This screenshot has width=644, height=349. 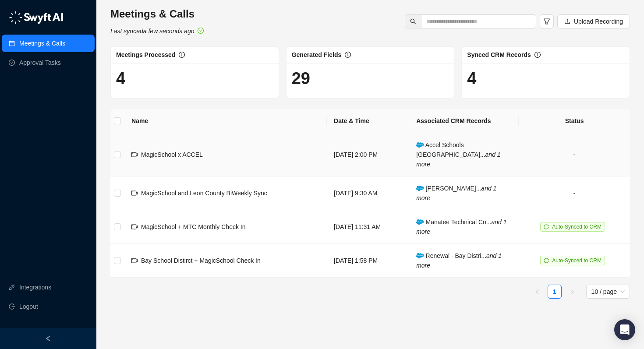 What do you see at coordinates (575, 121) in the screenshot?
I see `th: Status` at bounding box center [575, 121].